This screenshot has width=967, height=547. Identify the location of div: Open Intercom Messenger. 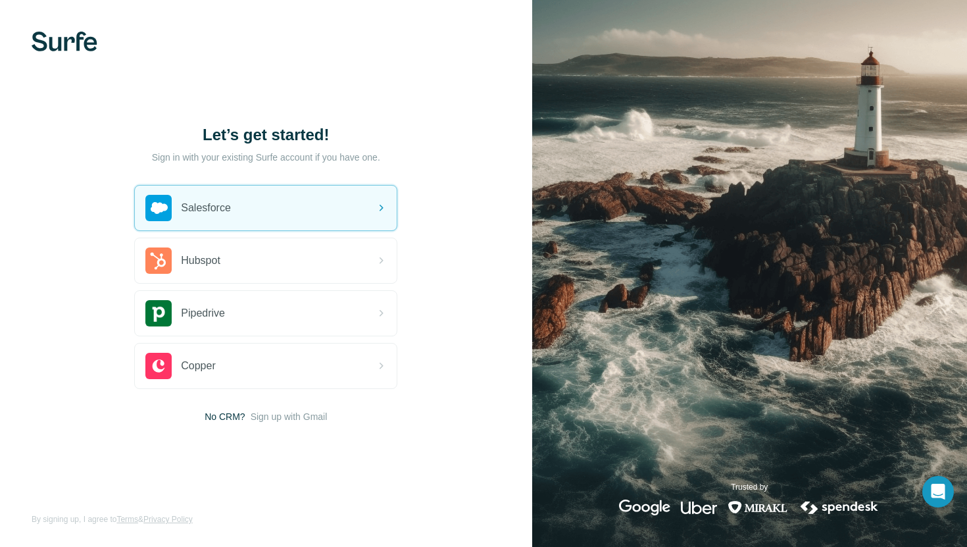
(938, 491).